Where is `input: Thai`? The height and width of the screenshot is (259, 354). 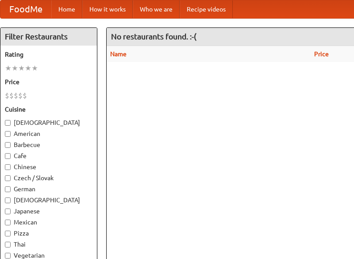
input: Thai is located at coordinates (8, 244).